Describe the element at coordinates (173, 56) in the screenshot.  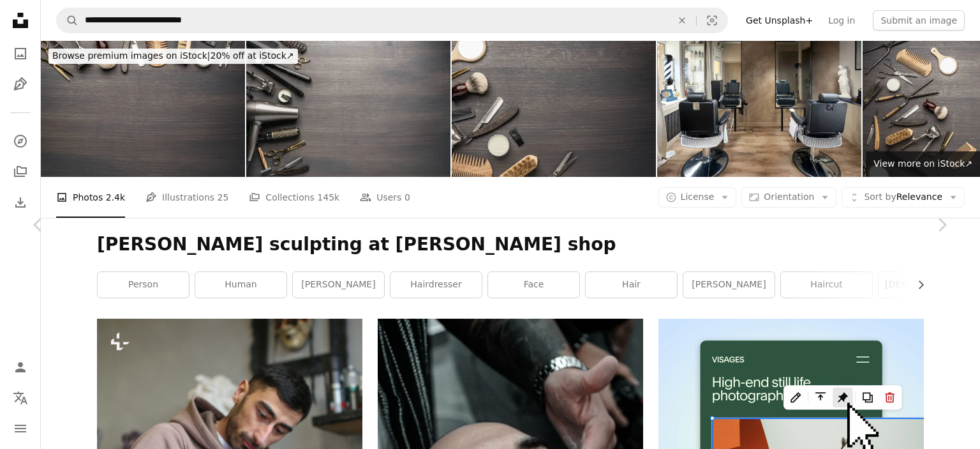
I see `a: Browse premium images on iStock|20% off at iStock↗` at that location.